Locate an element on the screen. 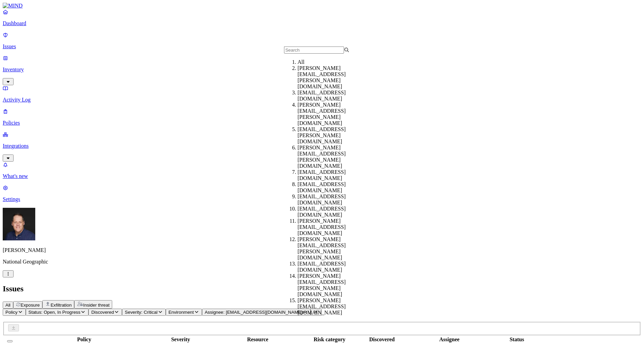 This screenshot has width=644, height=346. span: All is located at coordinates (8, 305).